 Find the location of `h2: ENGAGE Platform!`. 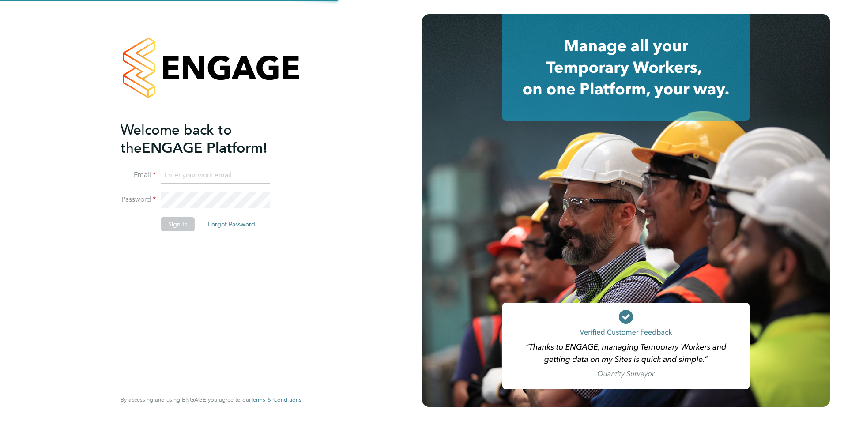

h2: ENGAGE Platform! is located at coordinates (207, 139).